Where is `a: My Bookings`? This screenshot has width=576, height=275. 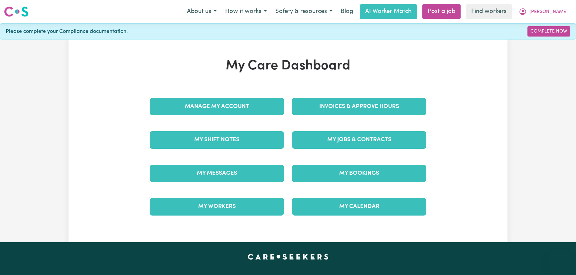
a: My Bookings is located at coordinates (359, 174).